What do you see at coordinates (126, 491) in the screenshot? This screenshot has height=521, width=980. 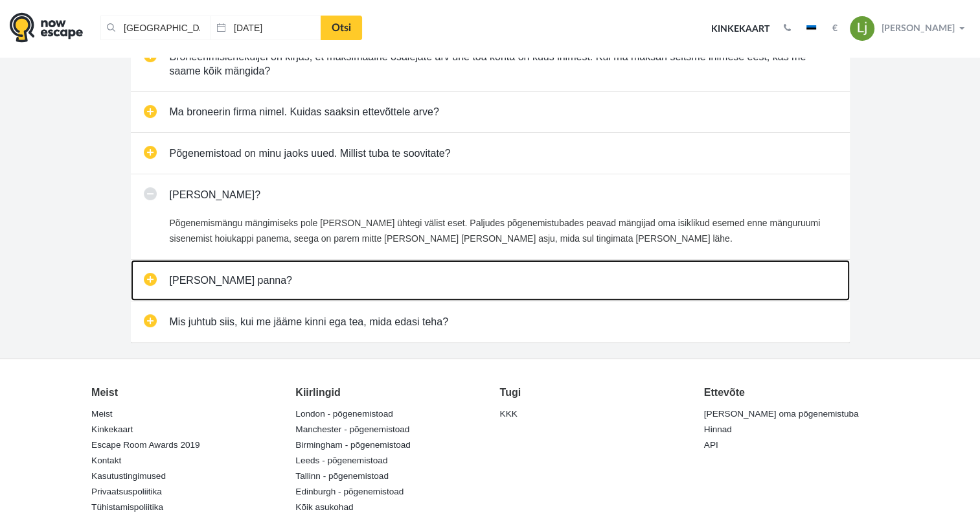 I see `a: Privaatsuspoliitika` at bounding box center [126, 491].